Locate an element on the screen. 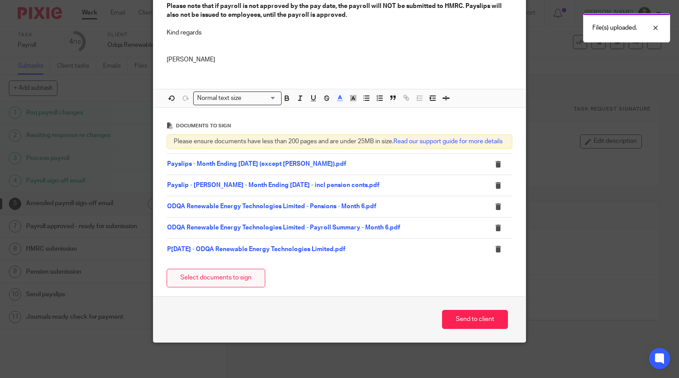 This screenshot has height=378, width=679. p: File(s) uploaded. is located at coordinates (614, 28).